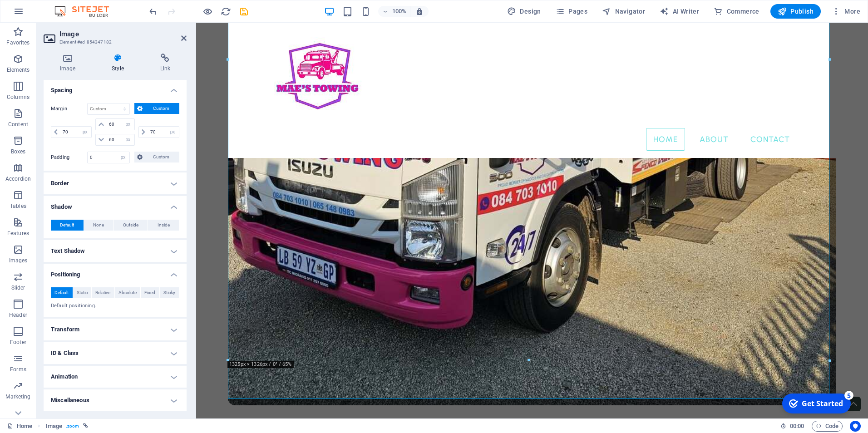 The height and width of the screenshot is (433, 868). What do you see at coordinates (99, 225) in the screenshot?
I see `button: None` at bounding box center [99, 225].